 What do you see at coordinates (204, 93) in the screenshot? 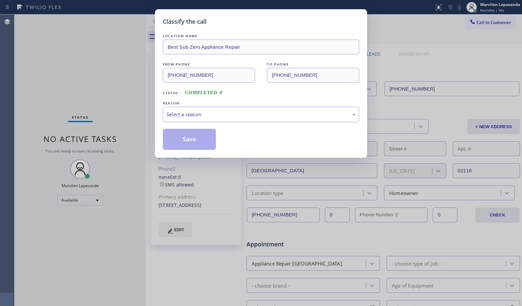
I see `span: COMPLETED` at bounding box center [204, 93].